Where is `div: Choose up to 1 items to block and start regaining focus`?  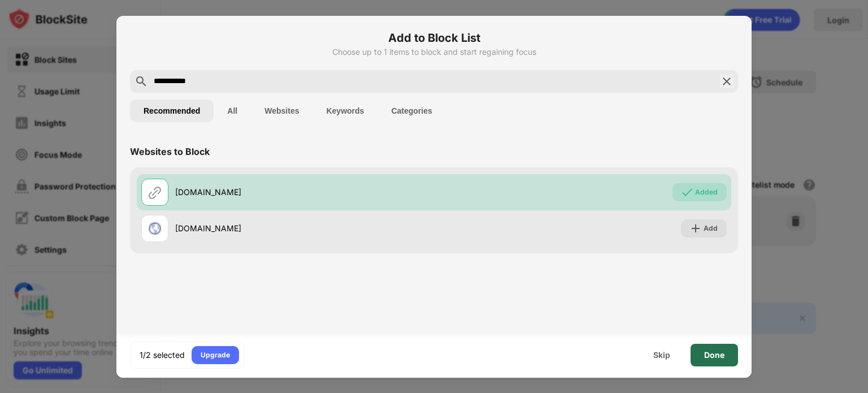 div: Choose up to 1 items to block and start regaining focus is located at coordinates (434, 52).